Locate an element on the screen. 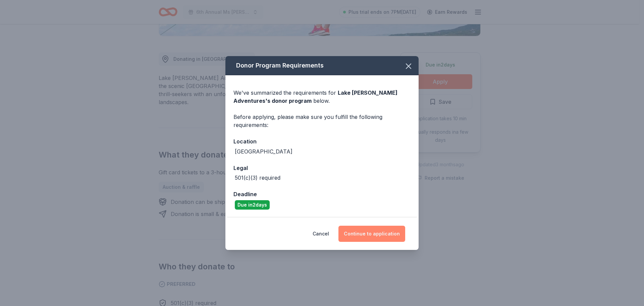 The height and width of the screenshot is (306, 644). div: Deadline is located at coordinates (322, 194).